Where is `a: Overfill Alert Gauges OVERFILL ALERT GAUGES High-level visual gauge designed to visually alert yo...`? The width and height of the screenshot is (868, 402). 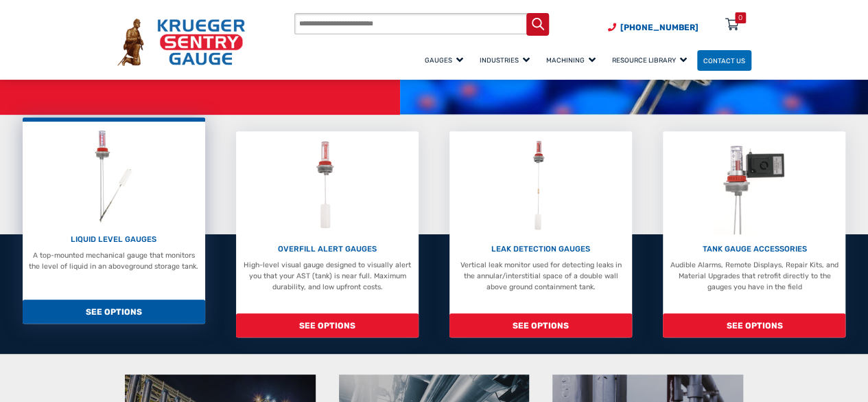
a: Overfill Alert Gauges OVERFILL ALERT GAUGES High-level visual gauge designed to visually alert yo... is located at coordinates (327, 234).